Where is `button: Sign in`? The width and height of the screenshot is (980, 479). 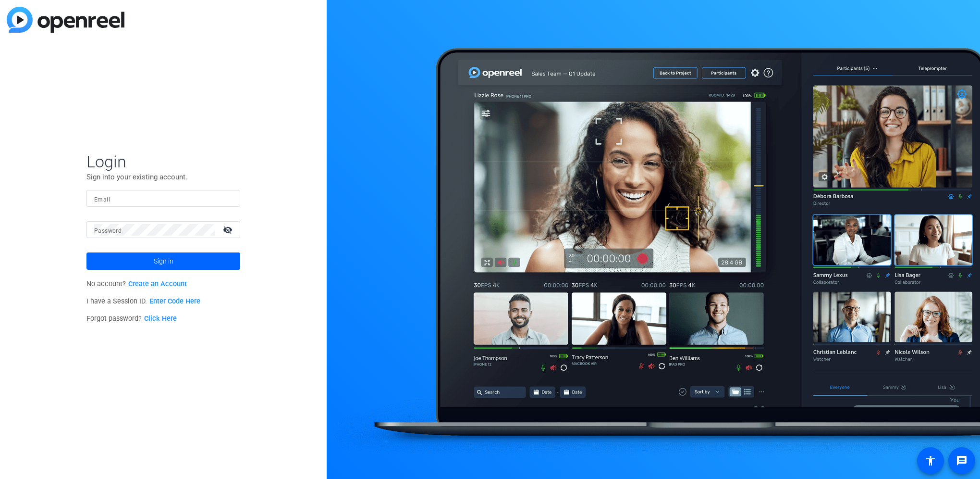 button: Sign in is located at coordinates (164, 261).